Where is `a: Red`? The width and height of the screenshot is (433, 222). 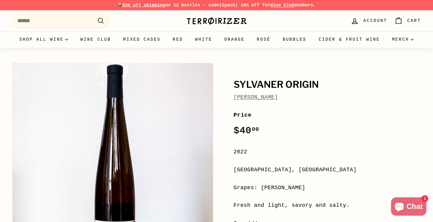 a: Red is located at coordinates (178, 40).